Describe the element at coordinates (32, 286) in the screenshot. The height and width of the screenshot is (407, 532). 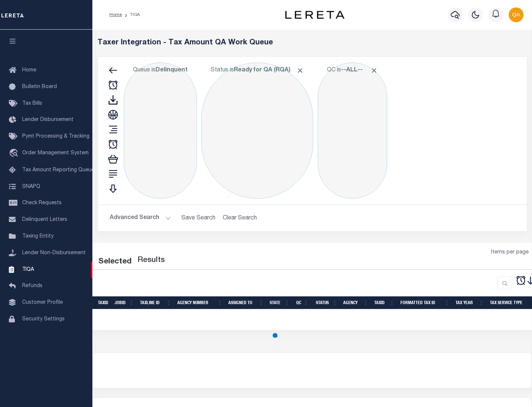
I see `span: Refunds` at that location.